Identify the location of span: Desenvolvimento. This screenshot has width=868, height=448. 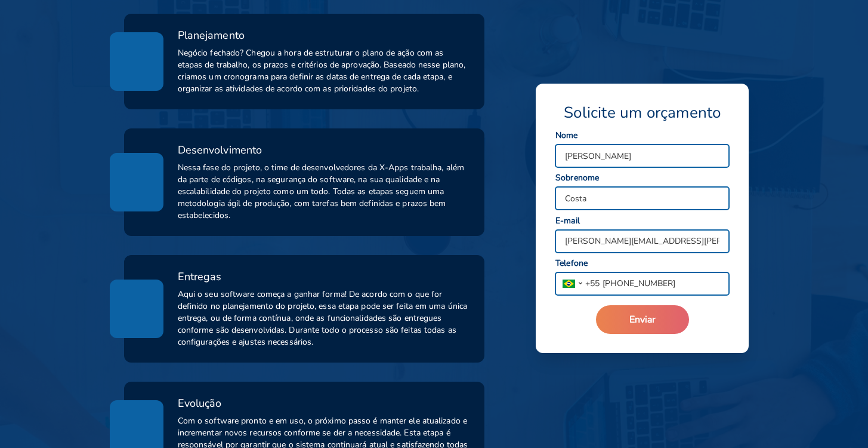
(220, 150).